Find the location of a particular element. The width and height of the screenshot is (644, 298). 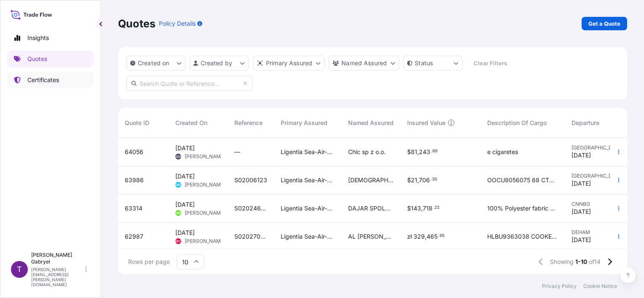

p: Get a Quote is located at coordinates (604, 24).